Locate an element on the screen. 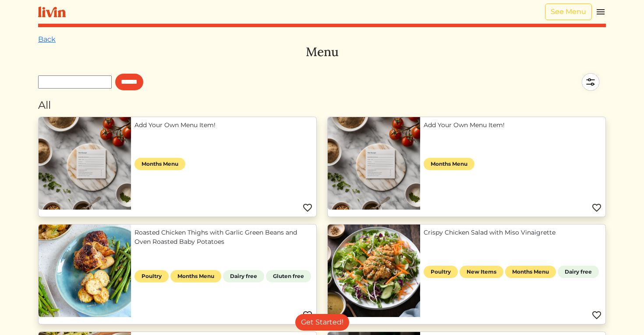 This screenshot has width=644, height=335. a: Back is located at coordinates (47, 39).